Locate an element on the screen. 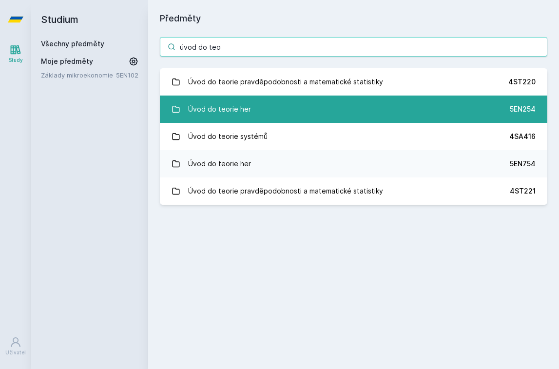 The image size is (559, 369). div: Study is located at coordinates (16, 60).